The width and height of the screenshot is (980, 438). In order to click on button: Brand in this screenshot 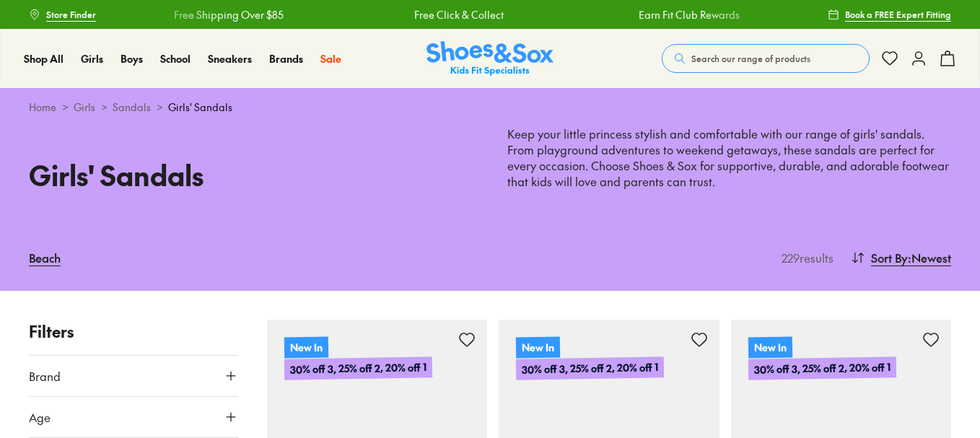, I will do `click(133, 376)`.